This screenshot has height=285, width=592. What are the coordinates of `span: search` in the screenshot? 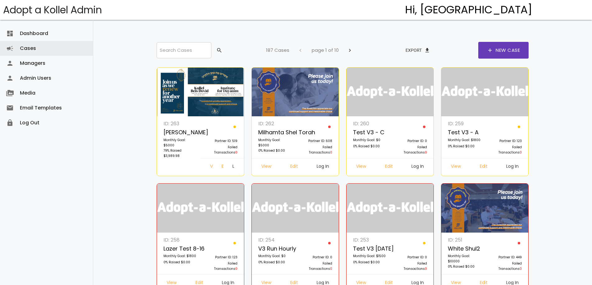 It's located at (219, 50).